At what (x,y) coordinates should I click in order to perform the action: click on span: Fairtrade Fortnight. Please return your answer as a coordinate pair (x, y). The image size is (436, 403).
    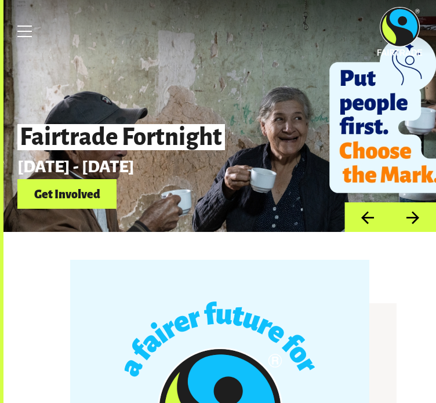
    Looking at the image, I should click on (121, 137).